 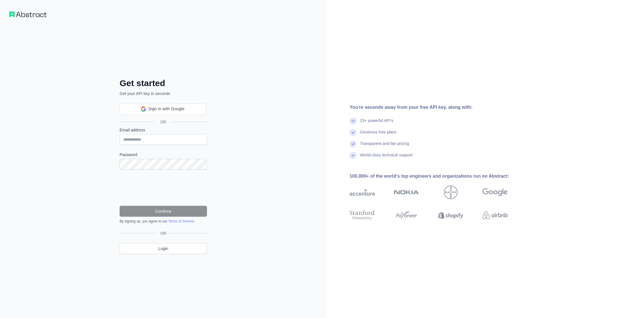 I want to click on img: airbnb, so click(x=495, y=215).